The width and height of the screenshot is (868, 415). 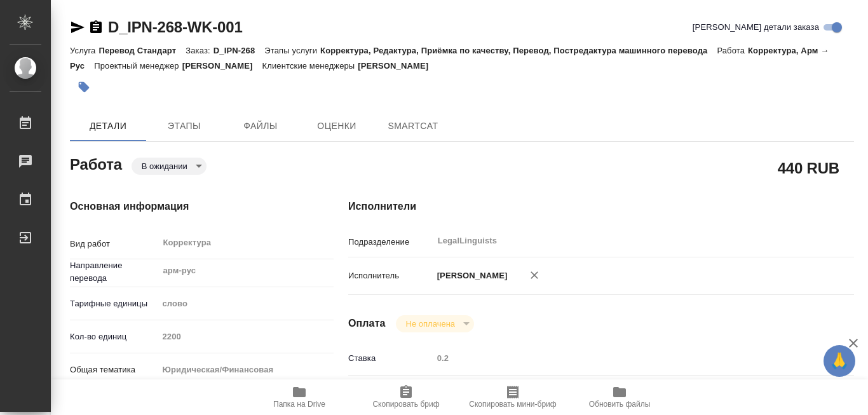 I want to click on p: Услуга, so click(x=83, y=50).